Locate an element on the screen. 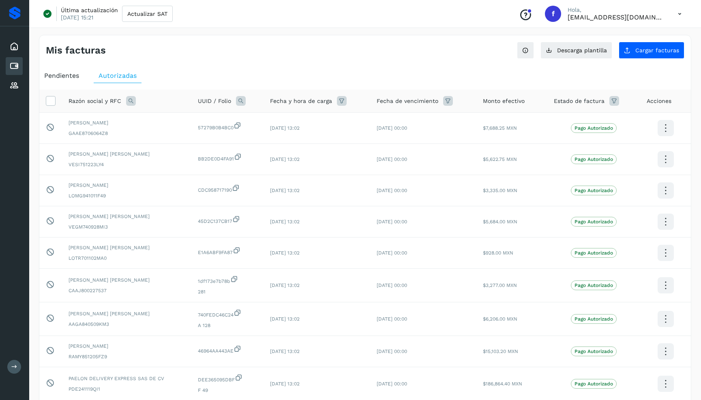 The width and height of the screenshot is (701, 400). span: $6,206.00 MXN is located at coordinates (500, 319).